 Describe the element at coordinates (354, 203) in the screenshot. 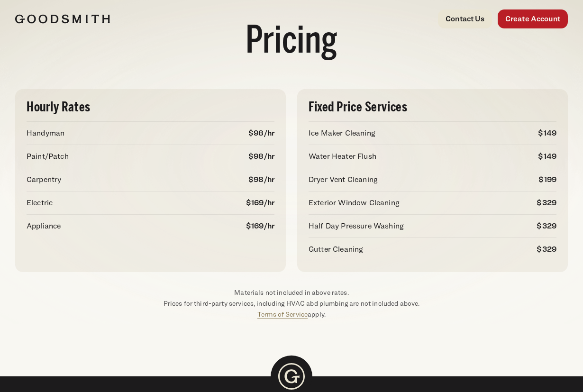

I see `p: Exterior Window Cleaning` at that location.